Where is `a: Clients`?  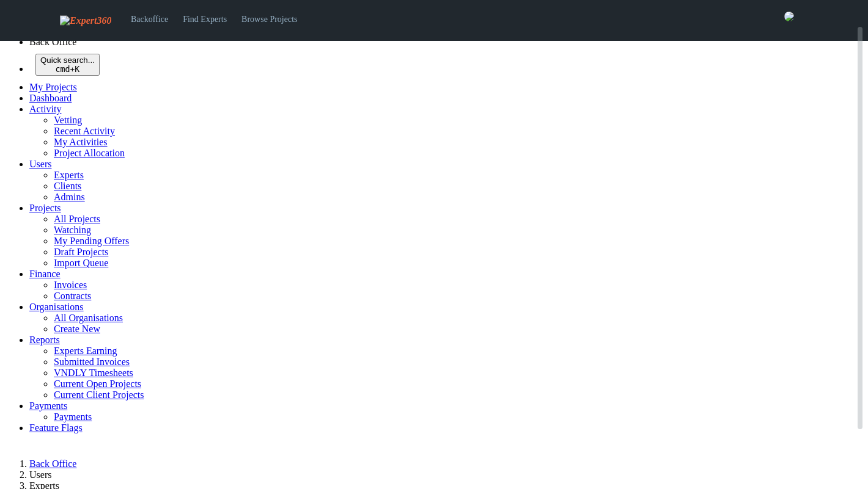
a: Clients is located at coordinates (67, 186).